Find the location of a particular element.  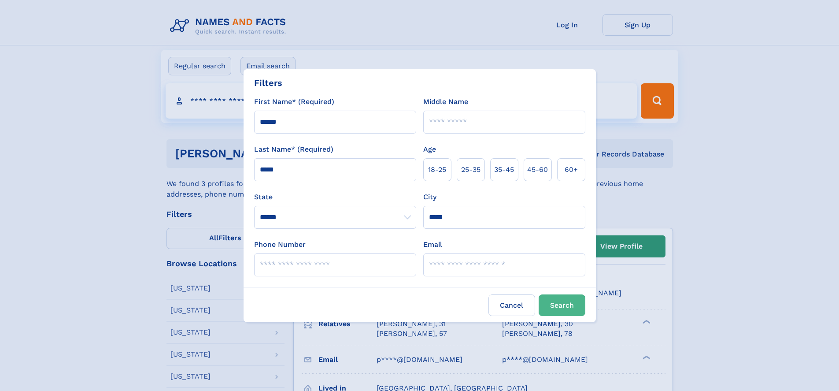

span: 25‑35 is located at coordinates (471, 170).